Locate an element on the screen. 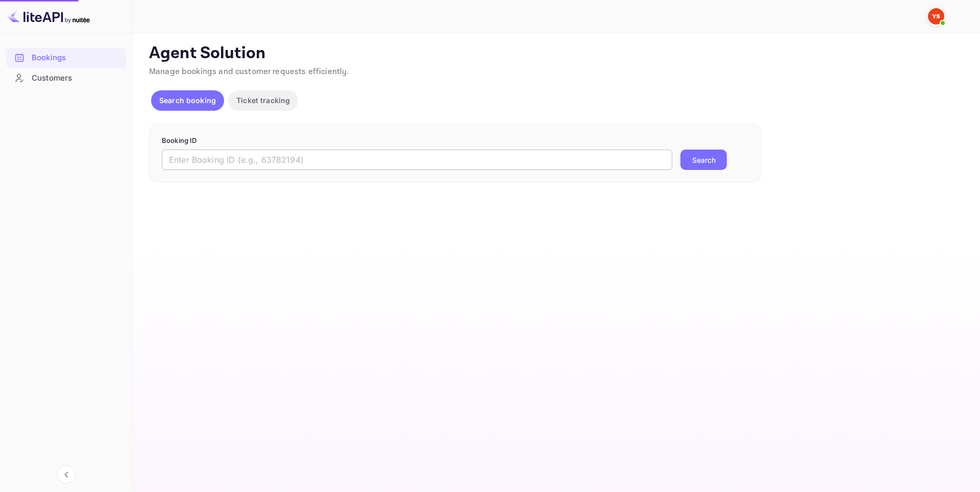 The image size is (980, 492). p: Booking ID is located at coordinates (455, 141).